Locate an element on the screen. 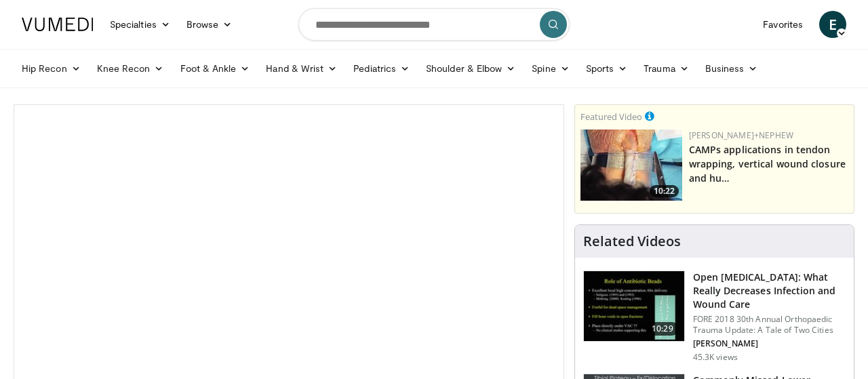  a: Shoulder & Elbow is located at coordinates (471, 69).